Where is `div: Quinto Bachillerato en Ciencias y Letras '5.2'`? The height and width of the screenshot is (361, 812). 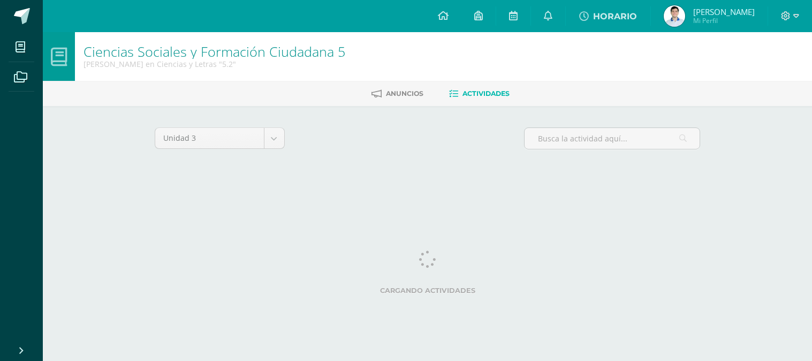 div: Quinto Bachillerato en Ciencias y Letras '5.2' is located at coordinates (214, 64).